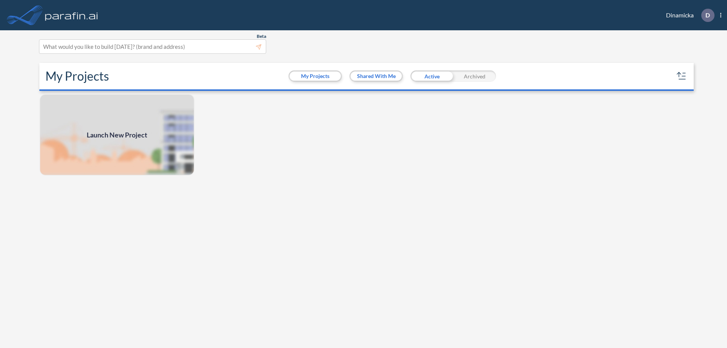  Describe the element at coordinates (376, 76) in the screenshot. I see `button: Shared With Me` at that location.